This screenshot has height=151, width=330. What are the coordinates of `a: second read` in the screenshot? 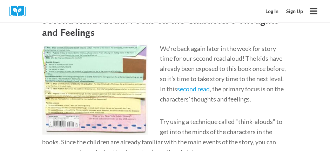 It's located at (193, 89).